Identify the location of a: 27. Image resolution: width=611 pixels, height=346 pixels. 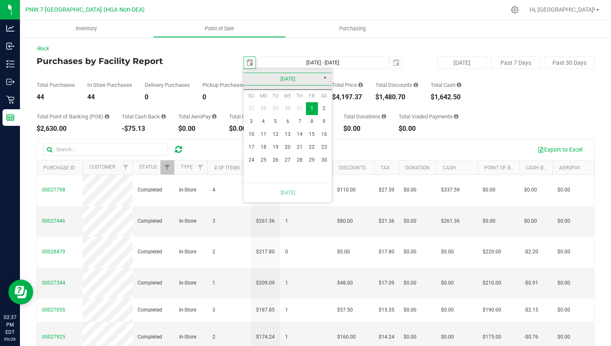
(288, 160).